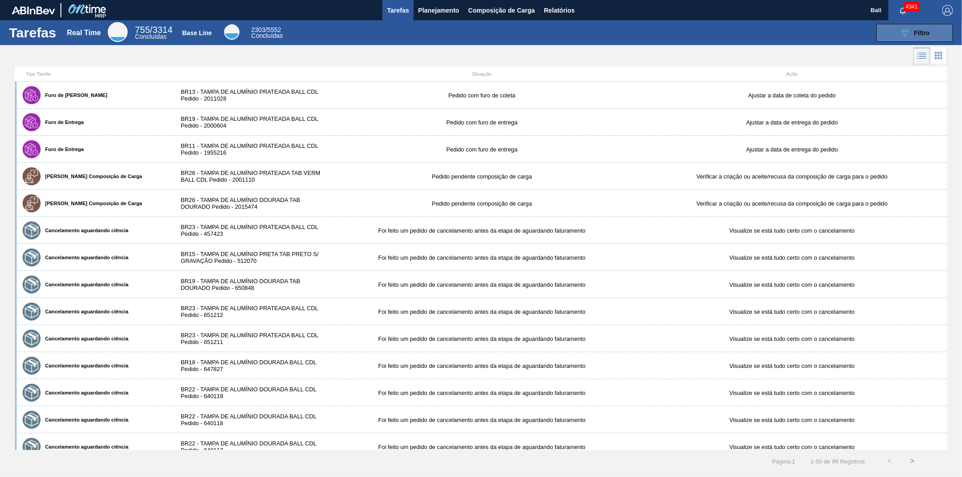 The height and width of the screenshot is (477, 962). Describe the element at coordinates (922, 56) in the screenshot. I see `div: Visão em Lista` at that location.